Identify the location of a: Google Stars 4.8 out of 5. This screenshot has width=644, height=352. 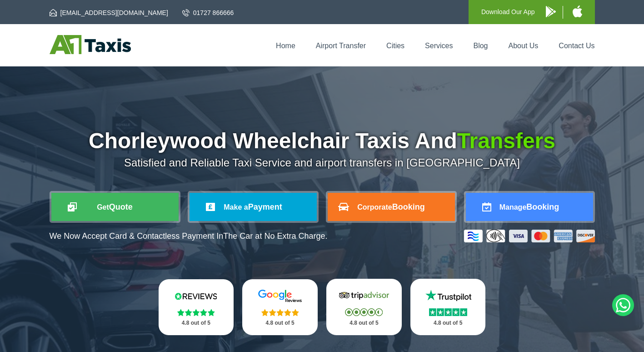
(280, 307).